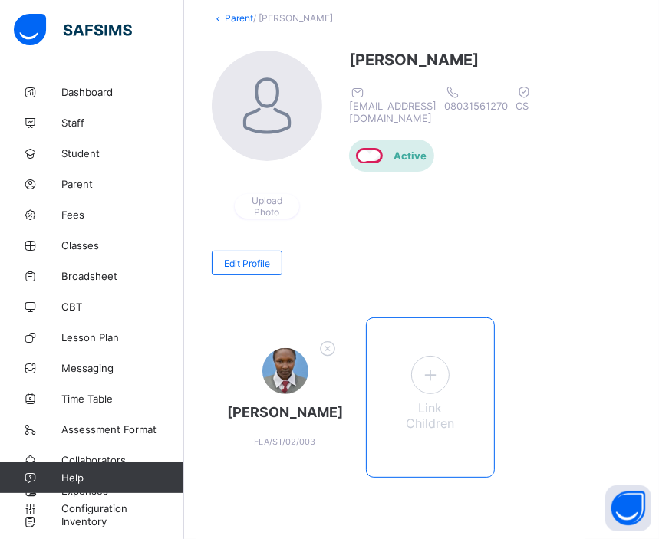 This screenshot has height=539, width=659. I want to click on span: FLA/ST/02/003, so click(285, 442).